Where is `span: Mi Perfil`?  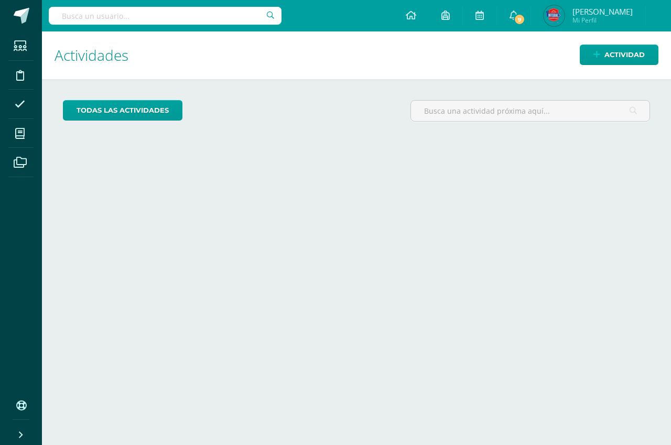 span: Mi Perfil is located at coordinates (602, 20).